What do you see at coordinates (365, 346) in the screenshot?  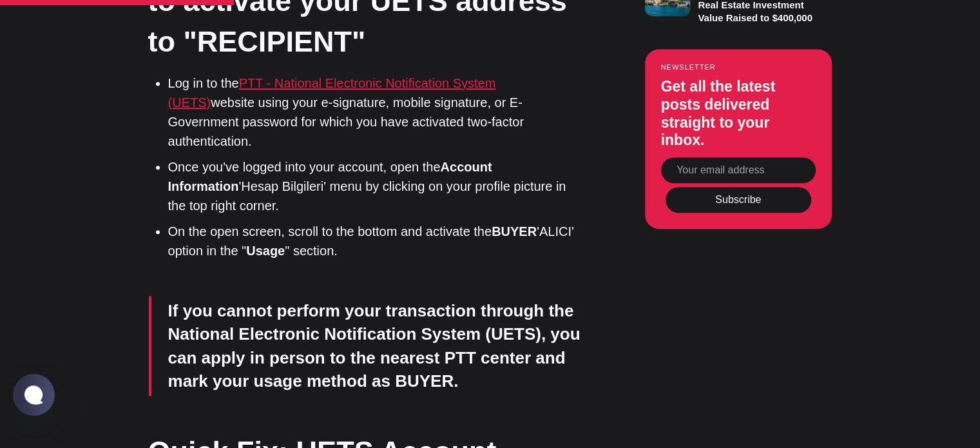 I see `blockquote: If you cannot perform your transaction through the National Electronic Notification System (UETS)...` at bounding box center [365, 346].